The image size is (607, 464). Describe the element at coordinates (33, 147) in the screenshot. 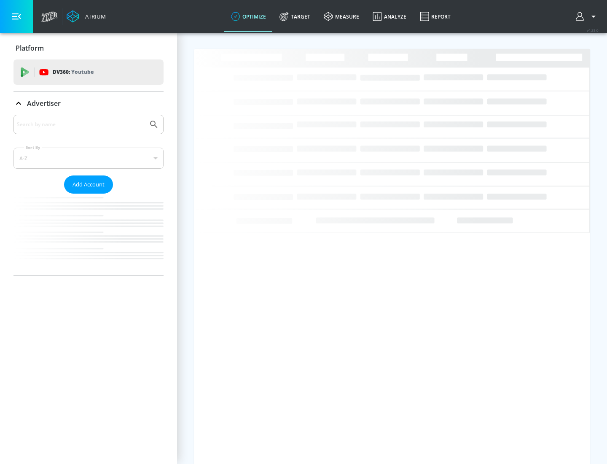

I see `label: Sort By` at that location.